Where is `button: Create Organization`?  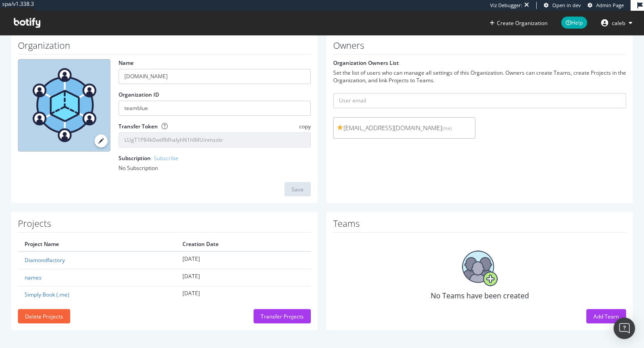 button: Create Organization is located at coordinates (518, 23).